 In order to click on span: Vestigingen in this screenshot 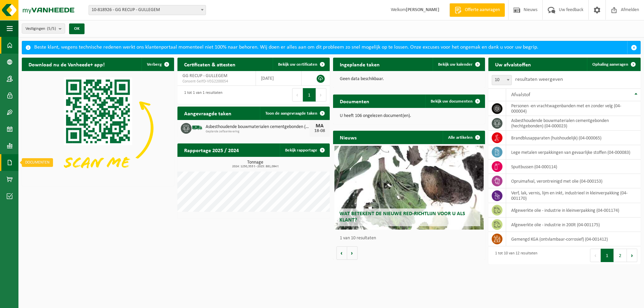, I will do `click(41, 29)`.